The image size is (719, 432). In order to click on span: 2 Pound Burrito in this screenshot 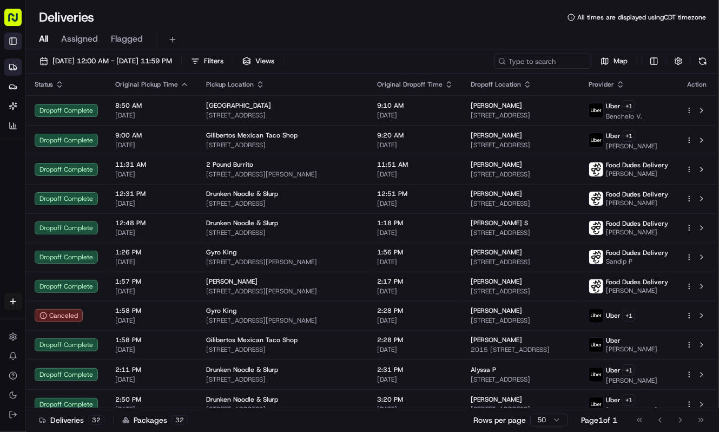, I will do `click(229, 164)`.